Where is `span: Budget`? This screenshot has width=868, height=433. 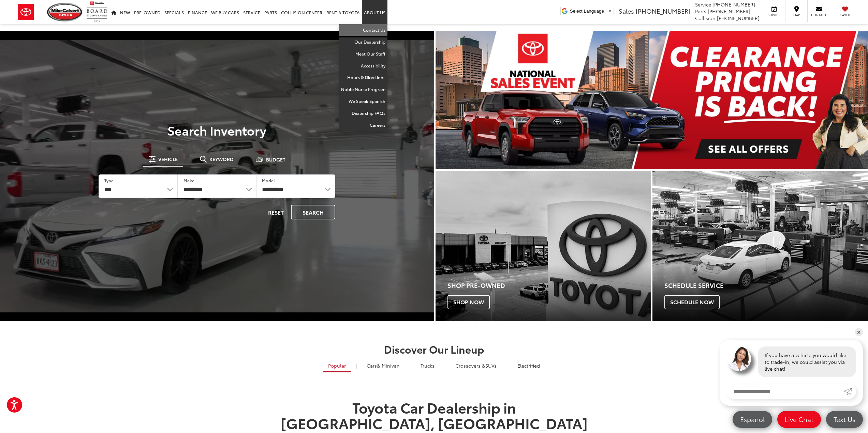
span: Budget is located at coordinates (276, 159).